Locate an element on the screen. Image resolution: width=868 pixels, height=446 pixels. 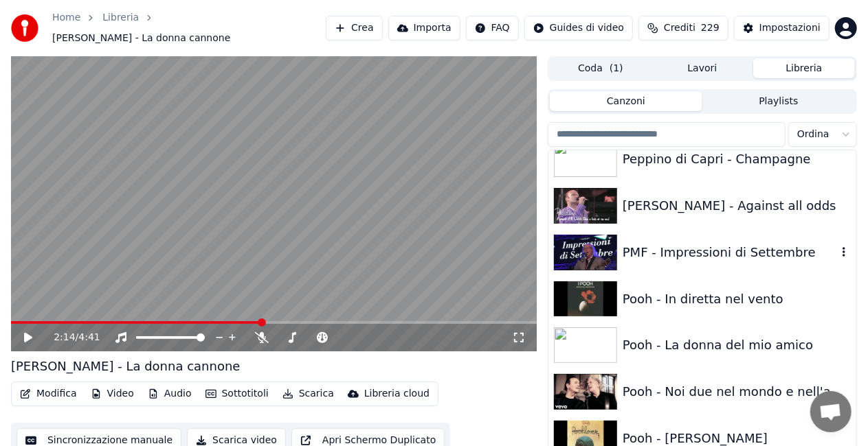
button: Libreria is located at coordinates (804, 68).